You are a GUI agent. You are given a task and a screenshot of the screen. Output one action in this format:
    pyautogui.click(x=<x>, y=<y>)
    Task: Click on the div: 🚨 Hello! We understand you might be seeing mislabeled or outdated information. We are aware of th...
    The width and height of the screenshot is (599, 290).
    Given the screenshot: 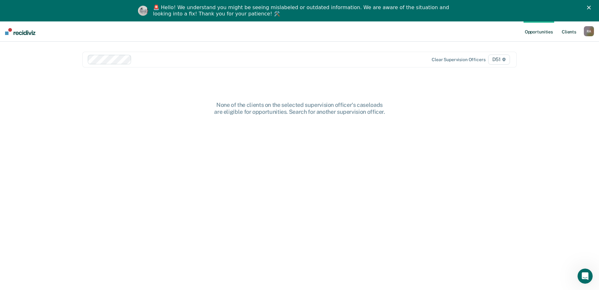 What is the action you would take?
    pyautogui.click(x=302, y=11)
    